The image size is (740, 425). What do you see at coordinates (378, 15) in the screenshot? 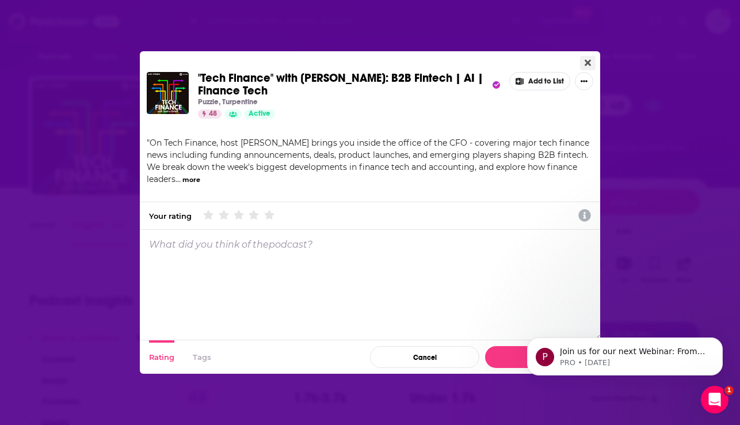
I see `div: Close` at bounding box center [378, 15].